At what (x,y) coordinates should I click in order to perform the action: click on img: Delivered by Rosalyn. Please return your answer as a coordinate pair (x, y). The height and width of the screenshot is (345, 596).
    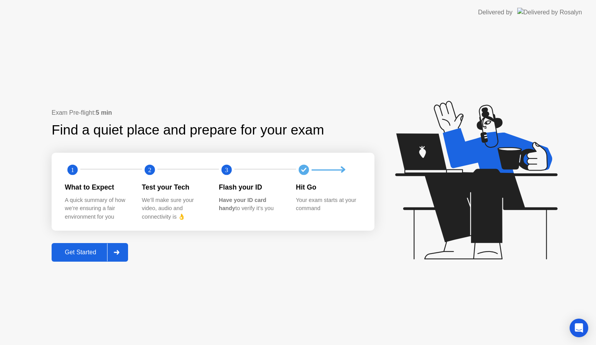
    Looking at the image, I should click on (549, 12).